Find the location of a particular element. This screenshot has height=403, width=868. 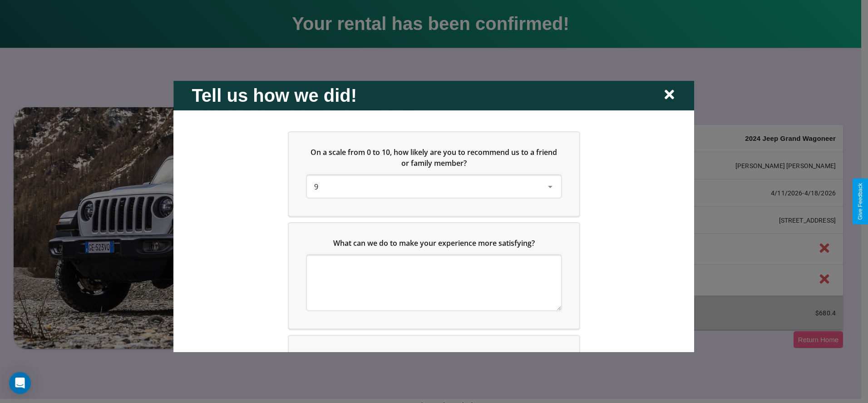

span: On a scale from 0 to 10, how likely are you to recommend us to a friend or family member? is located at coordinates (435, 157).